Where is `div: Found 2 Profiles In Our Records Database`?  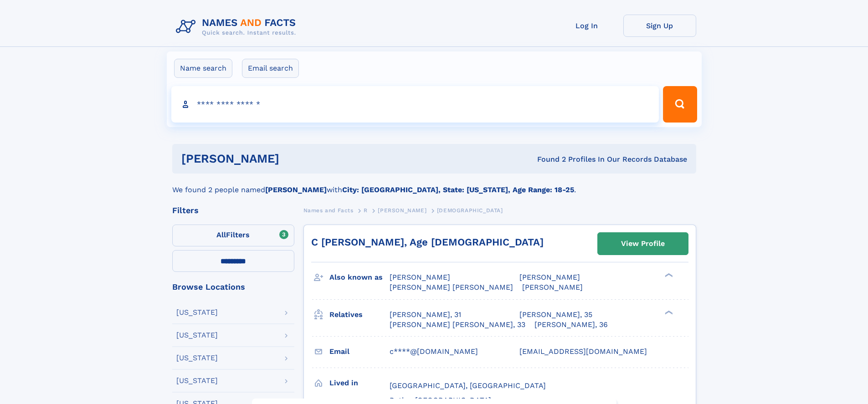
div: Found 2 Profiles In Our Records Database is located at coordinates (547, 159).